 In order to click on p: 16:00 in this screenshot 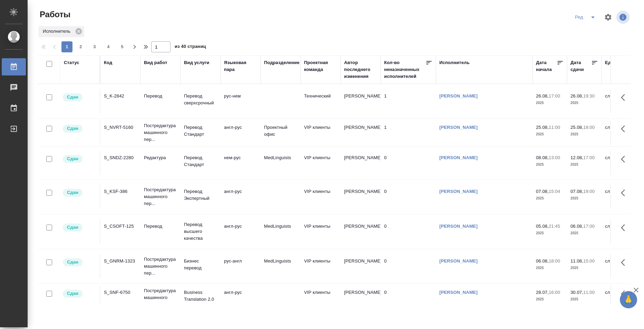, I will do `click(555, 293)`.